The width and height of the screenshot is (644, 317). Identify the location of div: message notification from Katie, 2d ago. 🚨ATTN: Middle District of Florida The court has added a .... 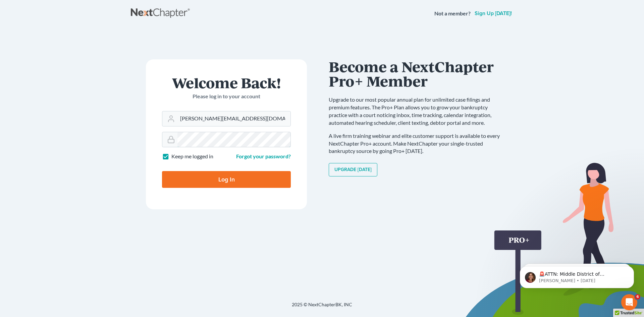
(67, 25).